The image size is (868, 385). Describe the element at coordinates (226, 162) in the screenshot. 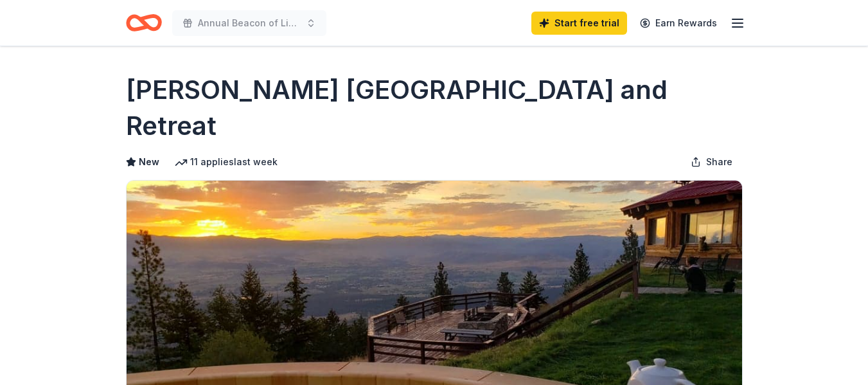

I see `div: 11 applies last week` at that location.